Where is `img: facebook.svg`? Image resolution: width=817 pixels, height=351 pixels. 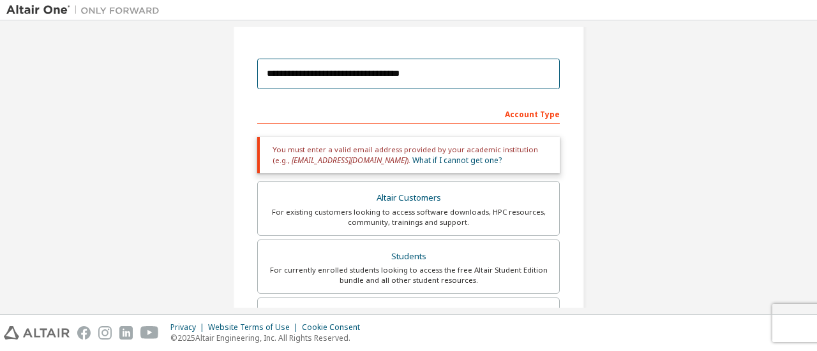 img: facebook.svg is located at coordinates (84, 333).